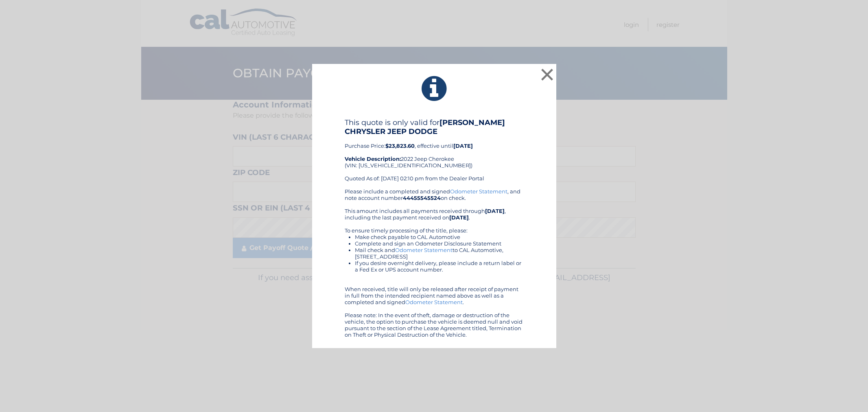 The image size is (868, 412). What do you see at coordinates (434, 127) in the screenshot?
I see `h4: This quote is only valid for` at bounding box center [434, 127].